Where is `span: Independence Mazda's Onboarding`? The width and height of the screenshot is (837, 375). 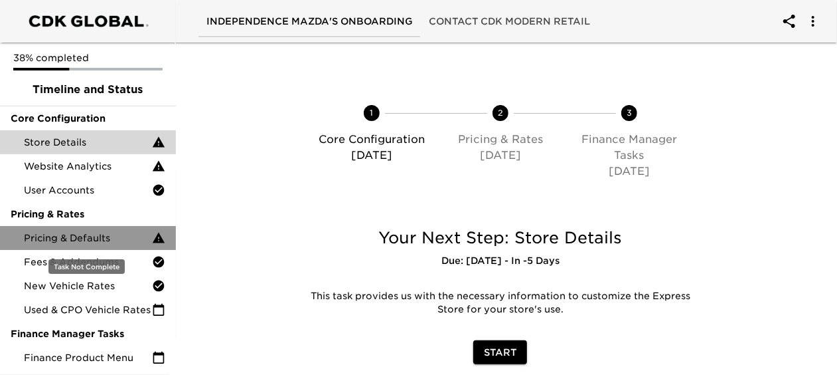
span: Independence Mazda's Onboarding is located at coordinates (309, 21).